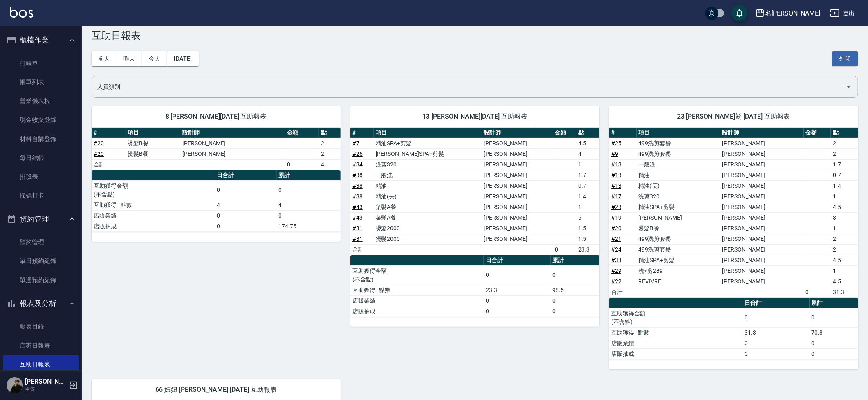 Image resolution: width=868 pixels, height=400 pixels. Describe the element at coordinates (588, 196) in the screenshot. I see `td: 1.4` at that location.